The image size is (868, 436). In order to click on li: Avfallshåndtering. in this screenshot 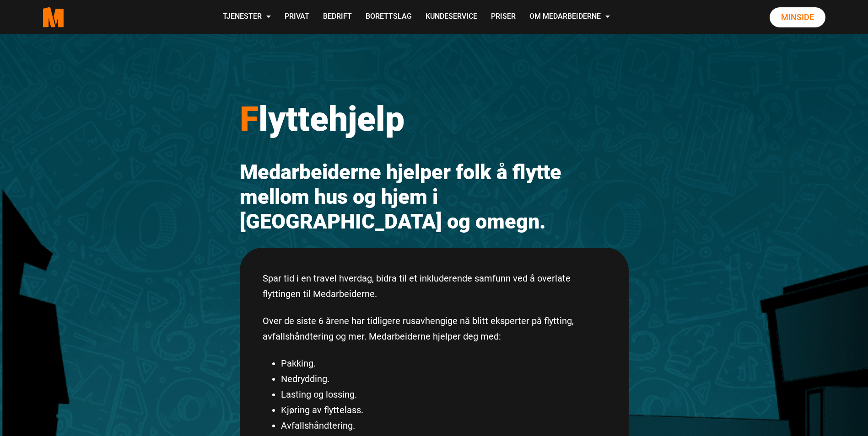, I will do `click(444, 426)`.